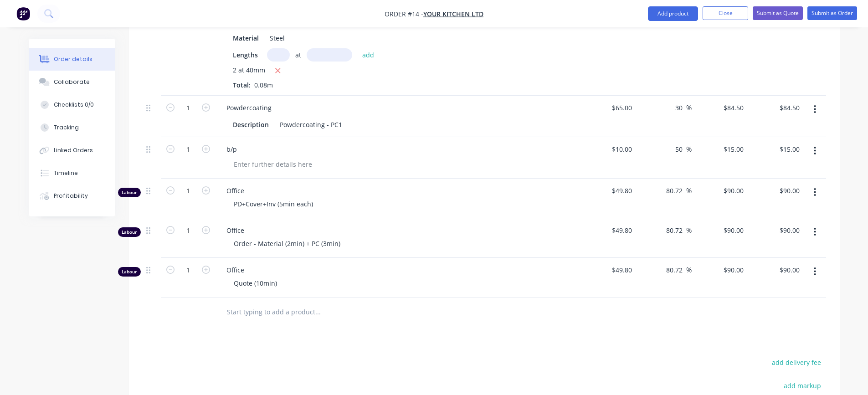 This screenshot has width=868, height=395. What do you see at coordinates (802, 385) in the screenshot?
I see `button: add markup` at bounding box center [802, 385].